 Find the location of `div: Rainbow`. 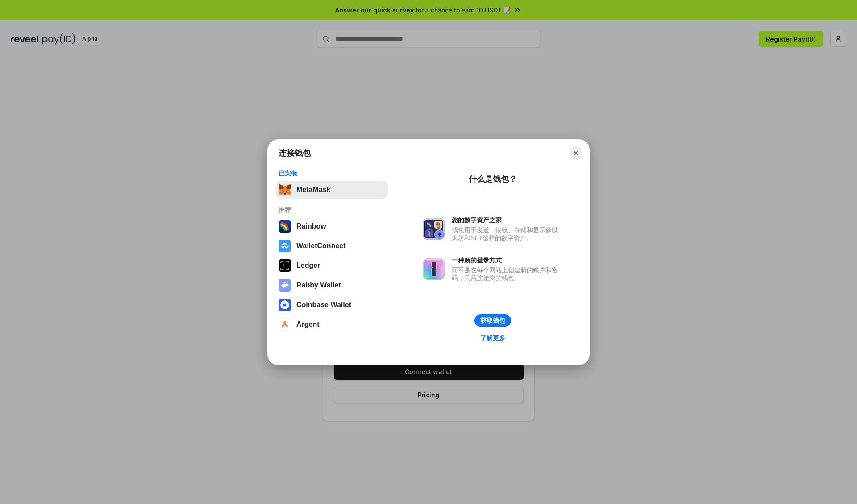

div: Rainbow is located at coordinates (311, 226).